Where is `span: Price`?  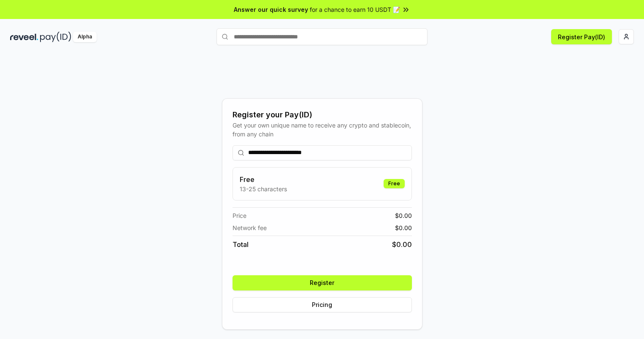
span: Price is located at coordinates (239, 215).